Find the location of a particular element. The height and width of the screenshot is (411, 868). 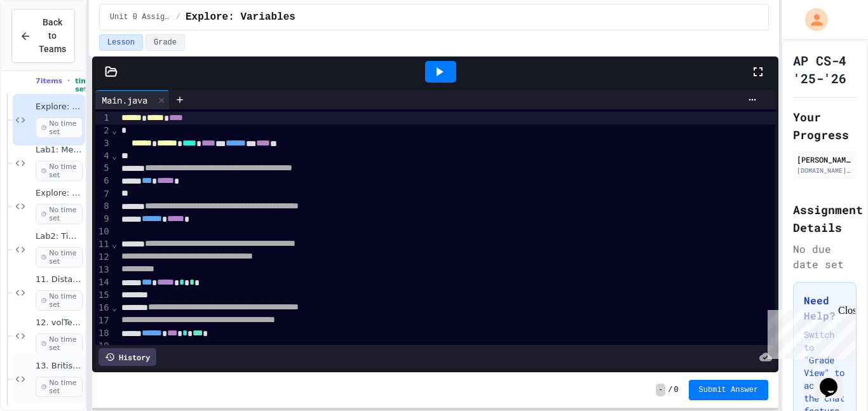

div: 16 is located at coordinates (103, 308).